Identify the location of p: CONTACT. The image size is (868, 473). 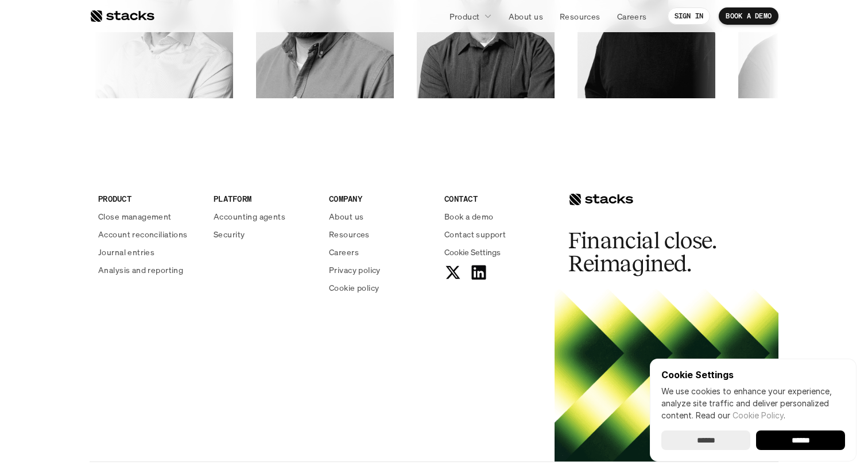
(495, 198).